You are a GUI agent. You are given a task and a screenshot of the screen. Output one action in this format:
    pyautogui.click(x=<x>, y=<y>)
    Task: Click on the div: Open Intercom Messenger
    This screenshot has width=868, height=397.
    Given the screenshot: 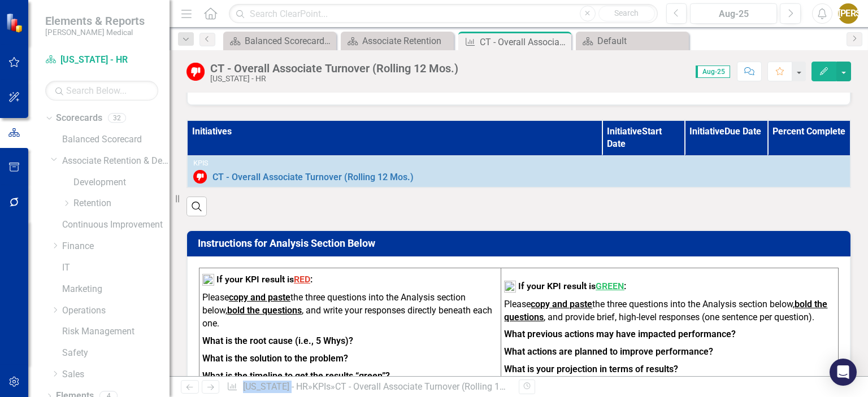 What is the action you would take?
    pyautogui.click(x=843, y=372)
    